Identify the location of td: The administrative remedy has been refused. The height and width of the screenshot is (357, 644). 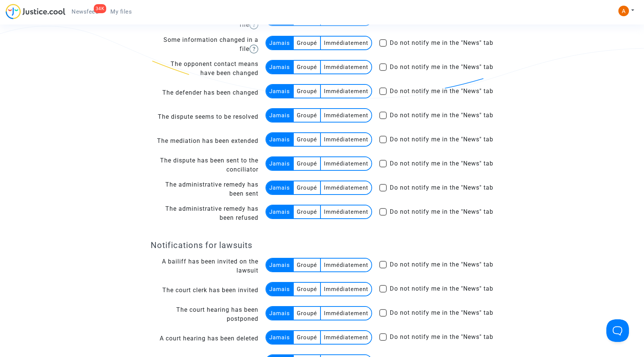
(204, 214).